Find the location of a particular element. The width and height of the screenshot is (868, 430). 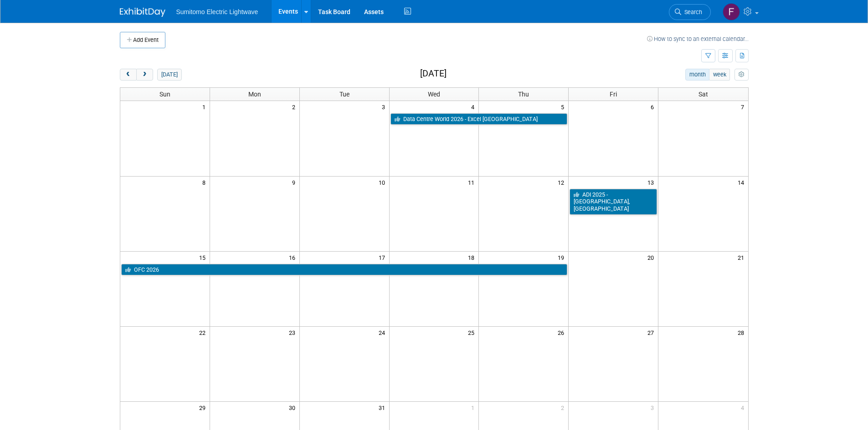

span: 20 is located at coordinates (652, 257).